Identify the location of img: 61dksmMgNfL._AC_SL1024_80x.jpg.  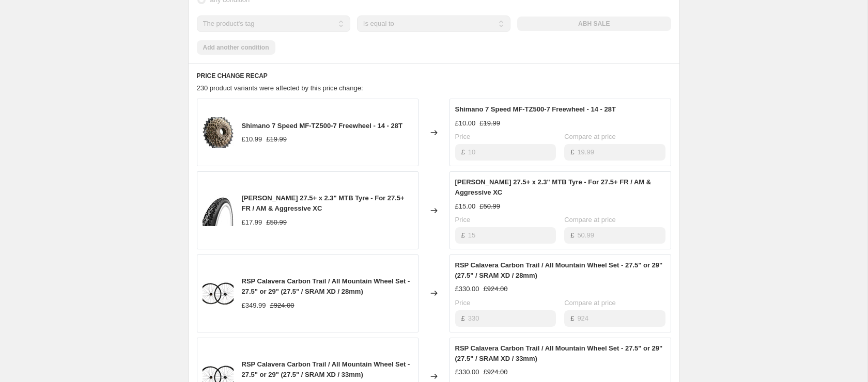
(218, 132).